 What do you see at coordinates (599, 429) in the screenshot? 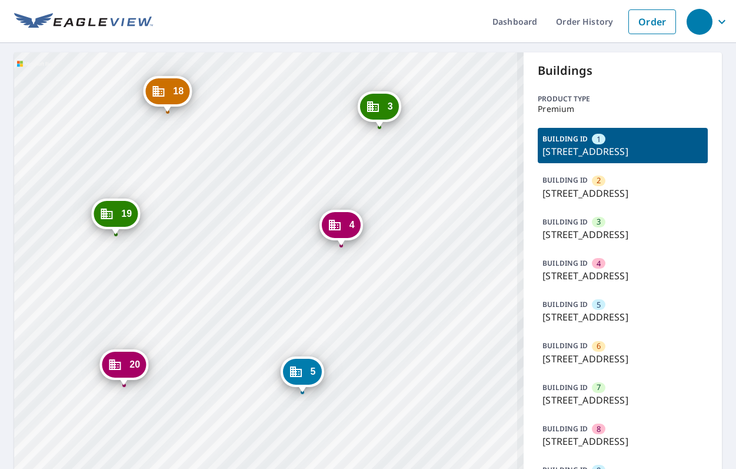
I see `span: 8` at bounding box center [599, 429].